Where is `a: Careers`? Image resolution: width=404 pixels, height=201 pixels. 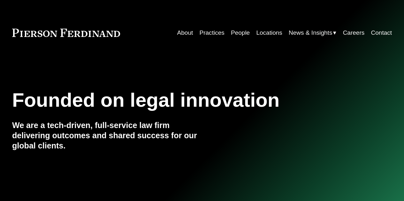 a: Careers is located at coordinates (353, 33).